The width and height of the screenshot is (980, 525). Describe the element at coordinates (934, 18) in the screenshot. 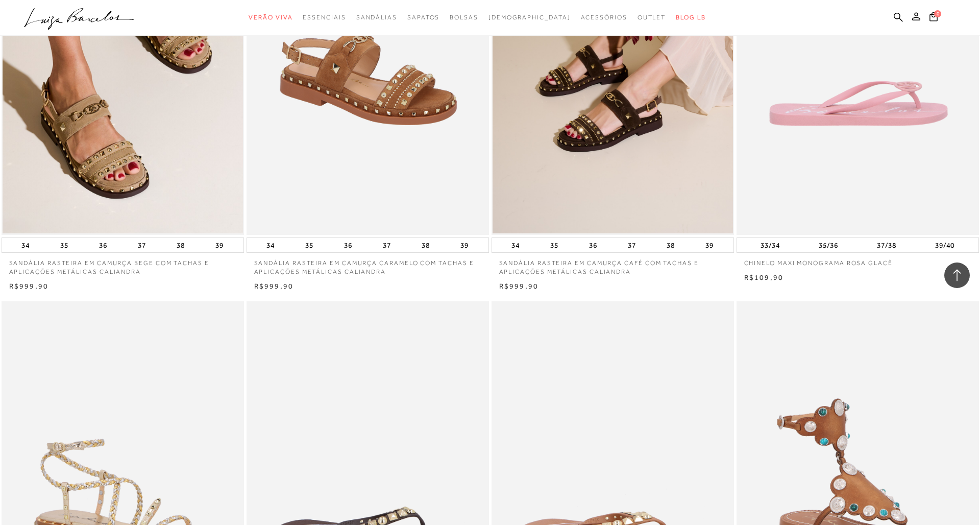

I see `button: 0` at that location.